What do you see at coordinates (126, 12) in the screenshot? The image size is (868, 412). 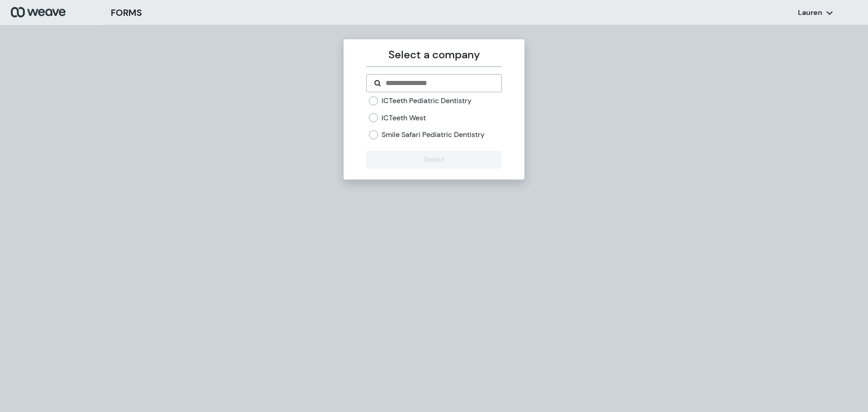 I see `h3: FORMS` at bounding box center [126, 12].